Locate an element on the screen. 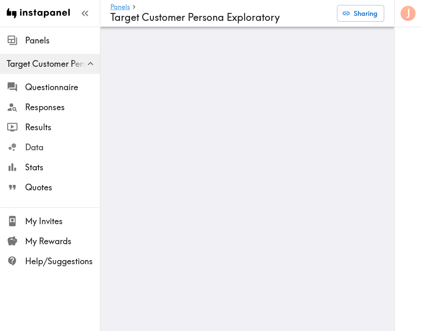  span: My Invites is located at coordinates (62, 221).